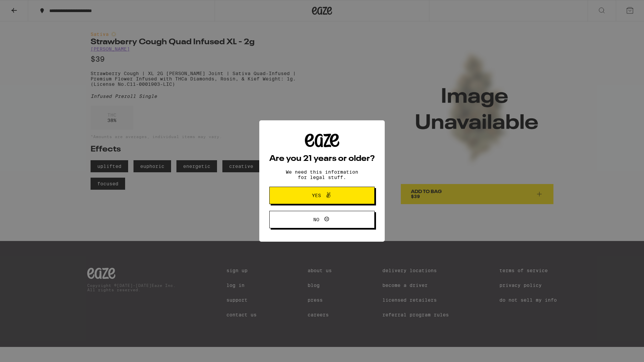  Describe the element at coordinates (316, 219) in the screenshot. I see `span: No` at that location.